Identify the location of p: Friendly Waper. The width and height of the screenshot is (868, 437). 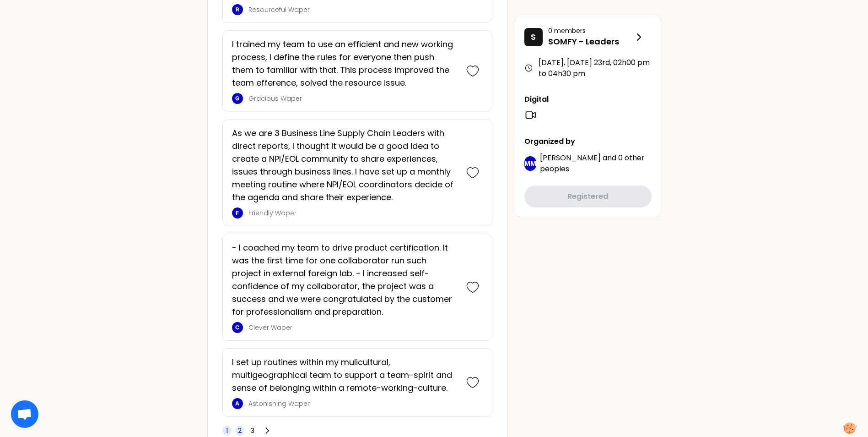
(353, 213).